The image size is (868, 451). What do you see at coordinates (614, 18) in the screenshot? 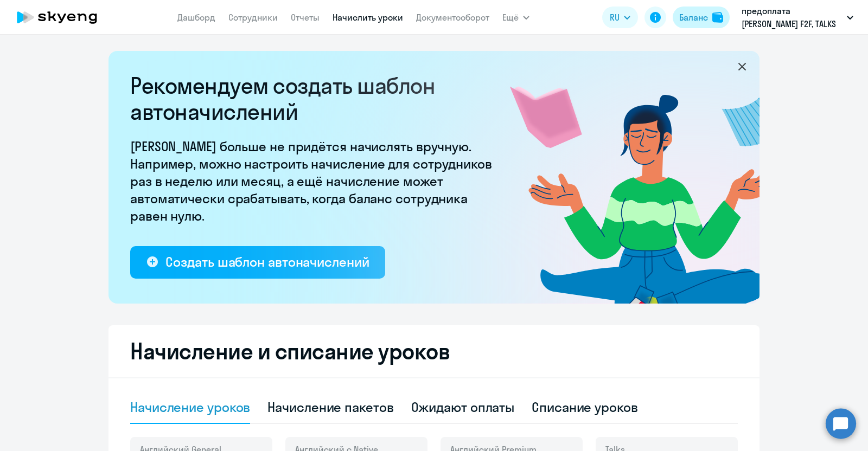
I see `span: RU` at bounding box center [614, 18].